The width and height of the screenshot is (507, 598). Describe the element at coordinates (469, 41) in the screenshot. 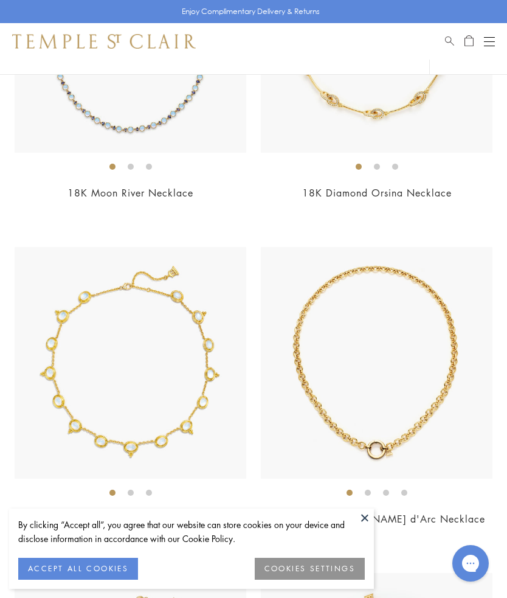

I see `a: Open Shopping Bag` at that location.